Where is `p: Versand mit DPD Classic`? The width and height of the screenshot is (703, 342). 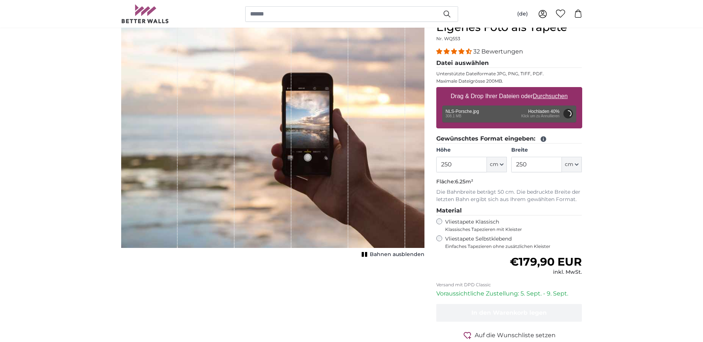
p: Versand mit DPD Classic is located at coordinates (509, 285).